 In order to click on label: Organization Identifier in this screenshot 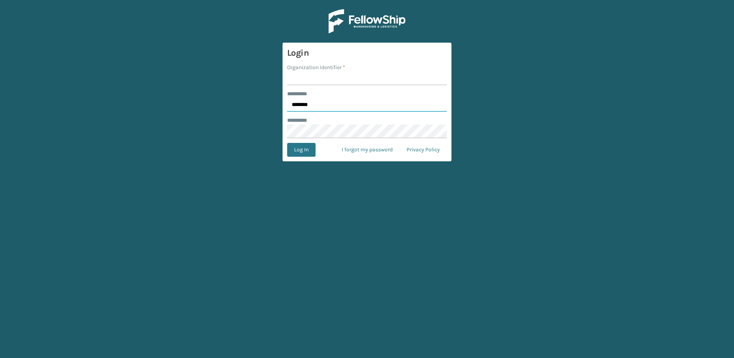, I will do `click(316, 67)`.